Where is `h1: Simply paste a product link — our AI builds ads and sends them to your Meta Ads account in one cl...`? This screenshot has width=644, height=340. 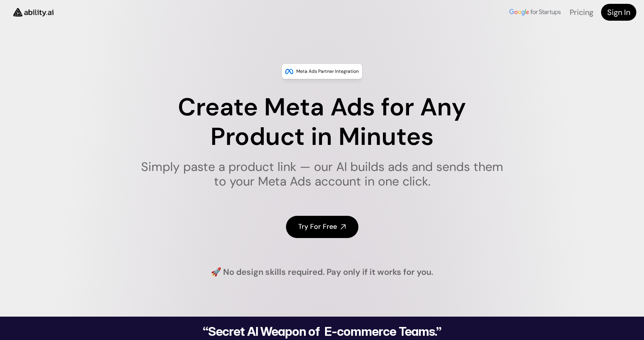 h1: Simply paste a product link — our AI builds ads and sends them to your Meta Ads account in one cl... is located at coordinates (322, 174).